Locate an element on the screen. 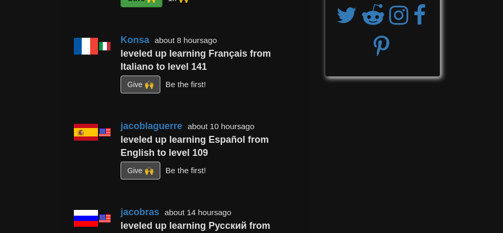 The image size is (503, 233). small: about 8 hours ago is located at coordinates (185, 40).